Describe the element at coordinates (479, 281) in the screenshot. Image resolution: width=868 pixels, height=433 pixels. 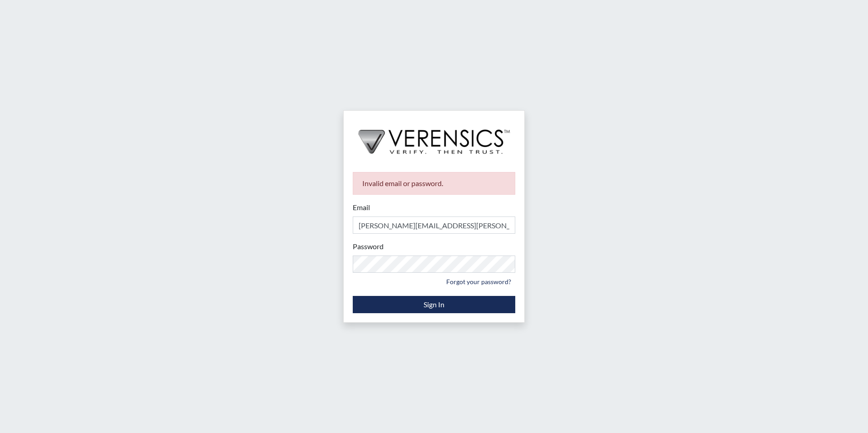
I see `a: Forgot your password?` at that location.